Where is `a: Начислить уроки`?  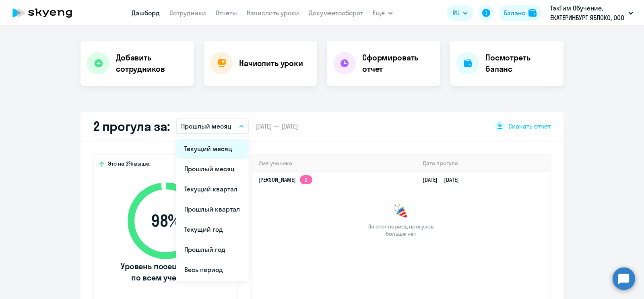
a: Начислить уроки is located at coordinates (273, 13).